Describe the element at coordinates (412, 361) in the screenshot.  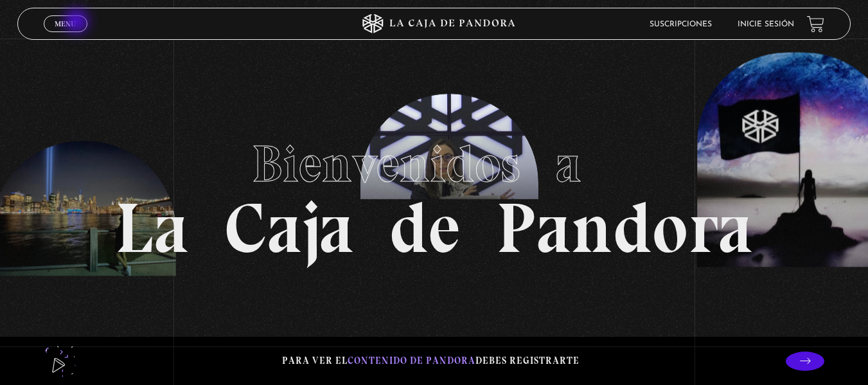
I see `span: contenido de Pandora` at that location.